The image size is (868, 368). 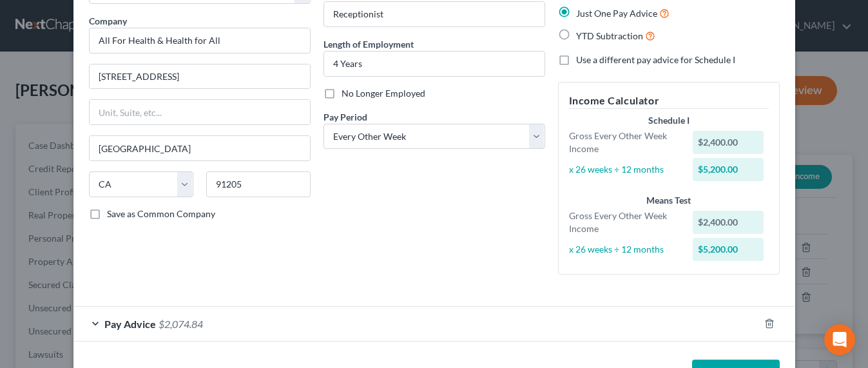 I want to click on span: $2,074.84, so click(x=180, y=323).